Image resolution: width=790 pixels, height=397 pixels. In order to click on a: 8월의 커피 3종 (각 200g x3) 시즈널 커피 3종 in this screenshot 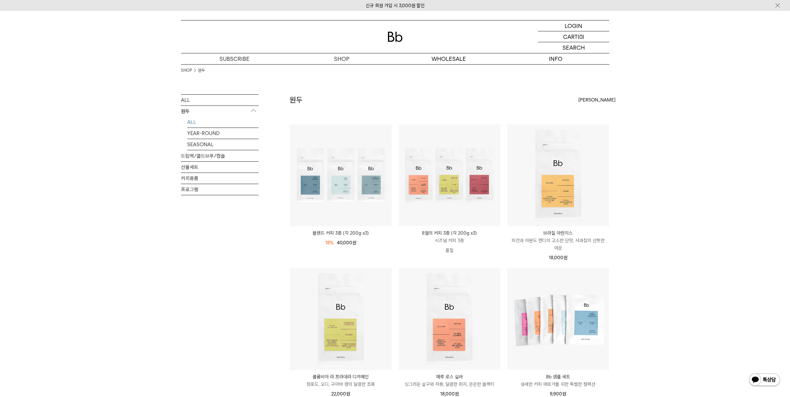, I will do `click(449, 237)`.